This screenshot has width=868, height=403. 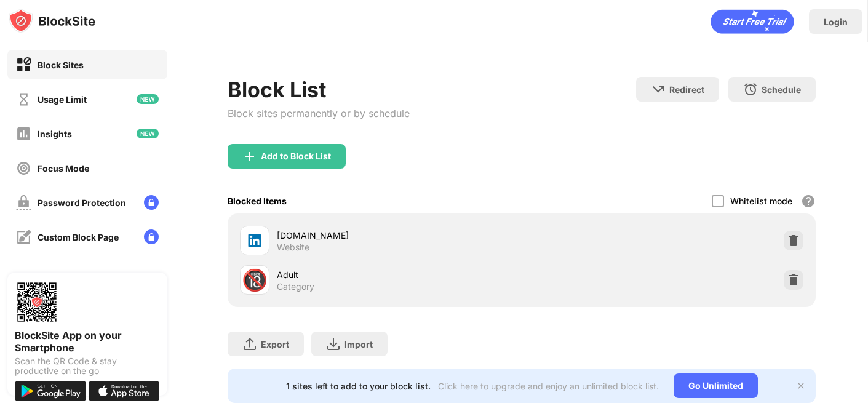 I want to click on img: options-page-qr-code.png, so click(x=37, y=302).